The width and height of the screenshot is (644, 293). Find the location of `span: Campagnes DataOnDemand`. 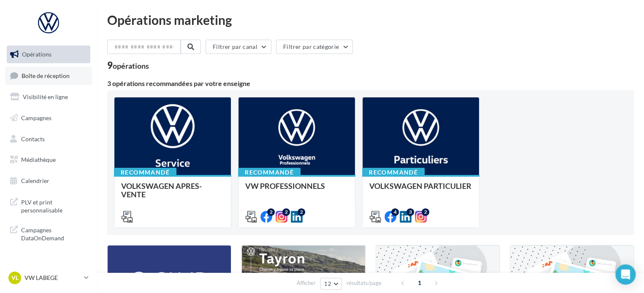

span: Campagnes DataOnDemand is located at coordinates (54, 233).